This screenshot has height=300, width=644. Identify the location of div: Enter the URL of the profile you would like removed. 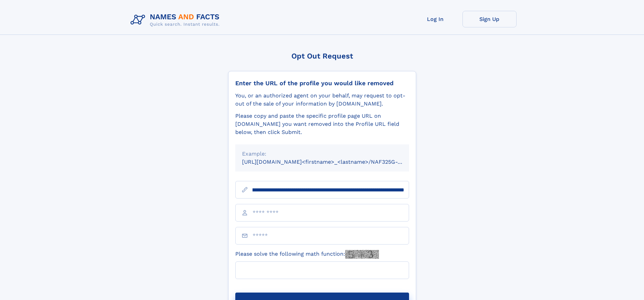
(322, 83).